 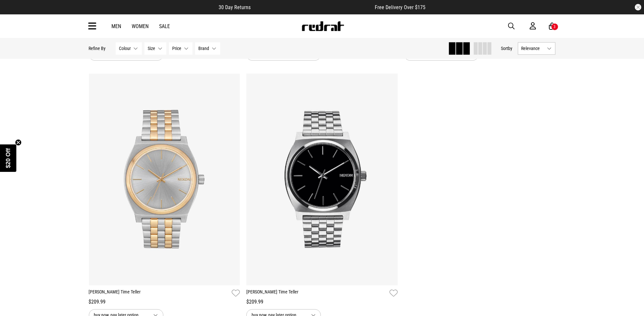 I want to click on button: Price, so click(x=181, y=48).